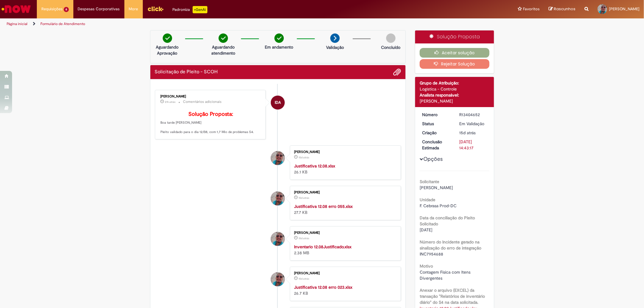 The height and width of the screenshot is (308, 644). I want to click on b: Unidade, so click(428, 200).